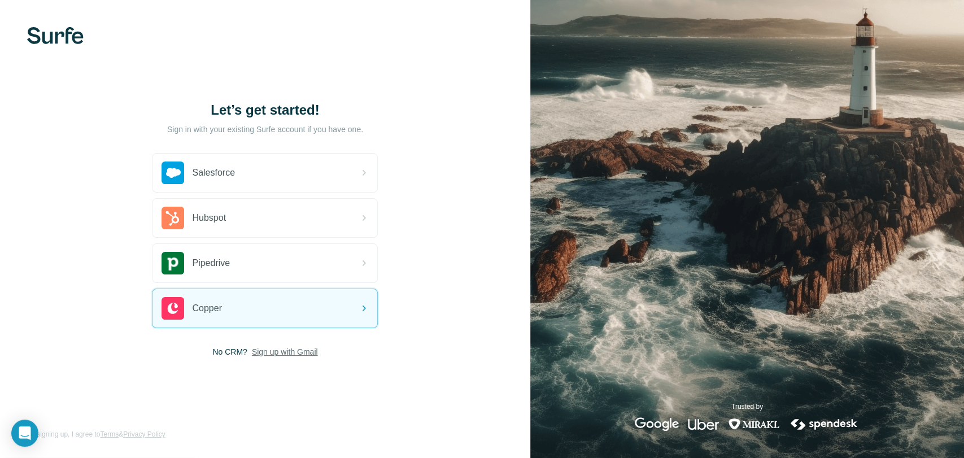  I want to click on div: Open Intercom Messenger, so click(25, 433).